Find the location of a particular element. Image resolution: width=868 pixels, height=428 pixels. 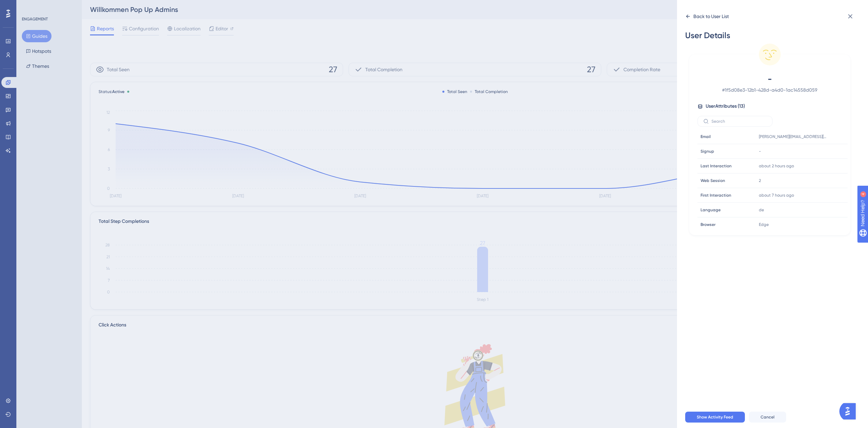

span: Email is located at coordinates (706, 136).